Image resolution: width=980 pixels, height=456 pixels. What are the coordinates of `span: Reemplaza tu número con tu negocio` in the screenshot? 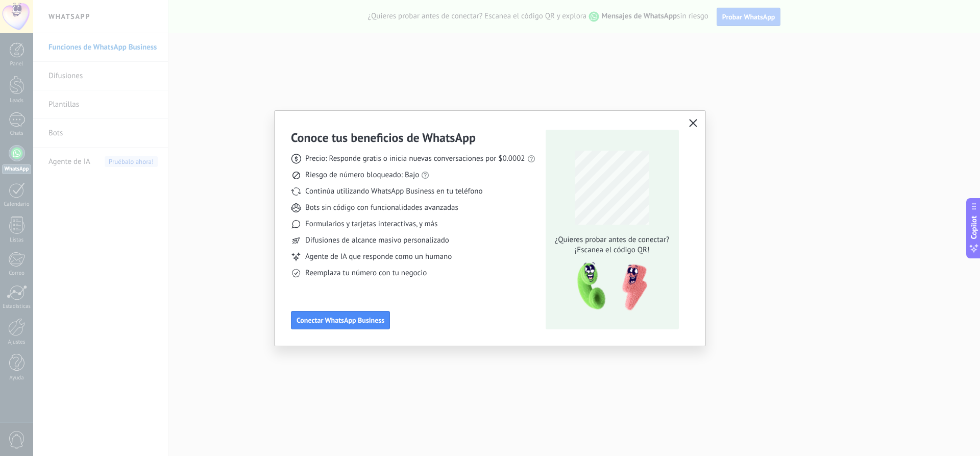 It's located at (366, 273).